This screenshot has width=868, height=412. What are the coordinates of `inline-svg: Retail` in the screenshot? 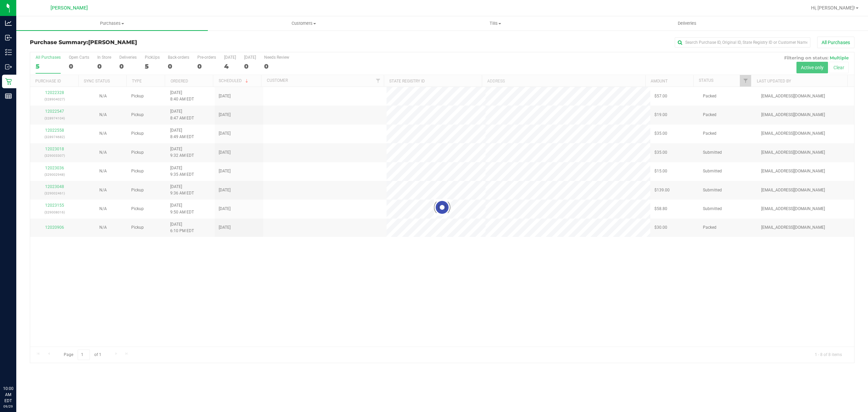 It's located at (8, 82).